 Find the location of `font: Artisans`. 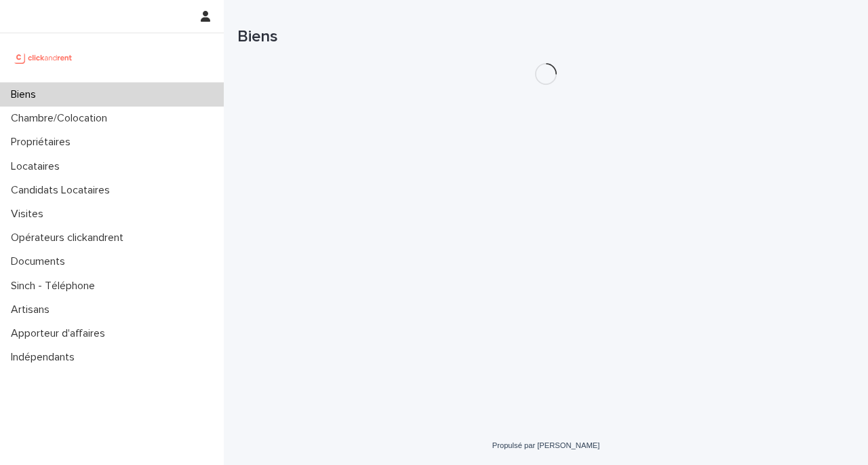

font: Artisans is located at coordinates (30, 310).